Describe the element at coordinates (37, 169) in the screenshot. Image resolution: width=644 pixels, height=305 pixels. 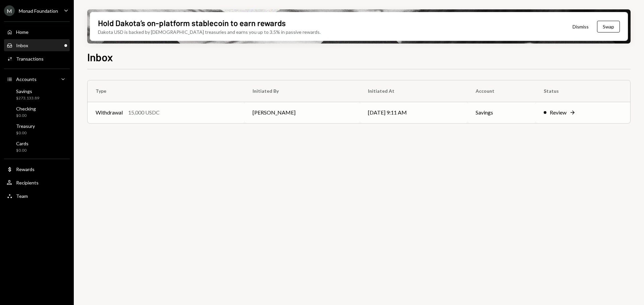
I see `a: Rewards` at that location.